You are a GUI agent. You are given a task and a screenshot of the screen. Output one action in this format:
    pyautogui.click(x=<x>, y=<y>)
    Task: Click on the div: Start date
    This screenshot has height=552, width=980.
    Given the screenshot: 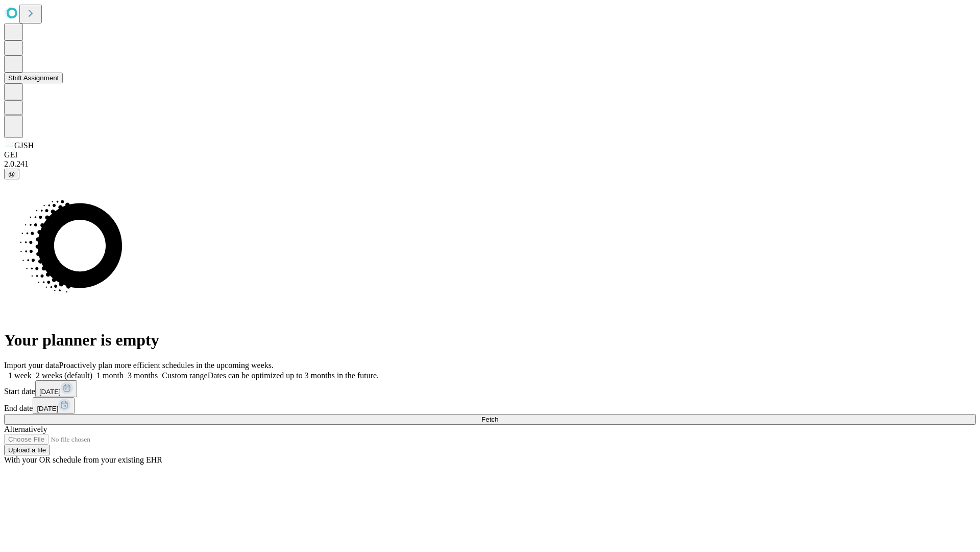 What is the action you would take?
    pyautogui.click(x=490, y=388)
    